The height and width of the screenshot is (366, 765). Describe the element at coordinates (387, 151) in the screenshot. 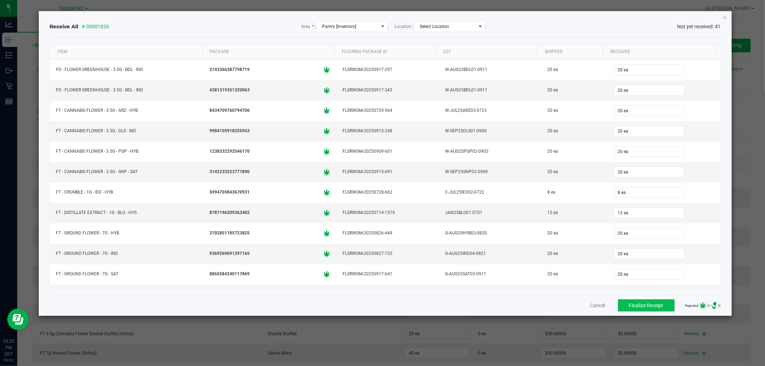

I see `div: FLSRWGM-20250909-601` at that location.